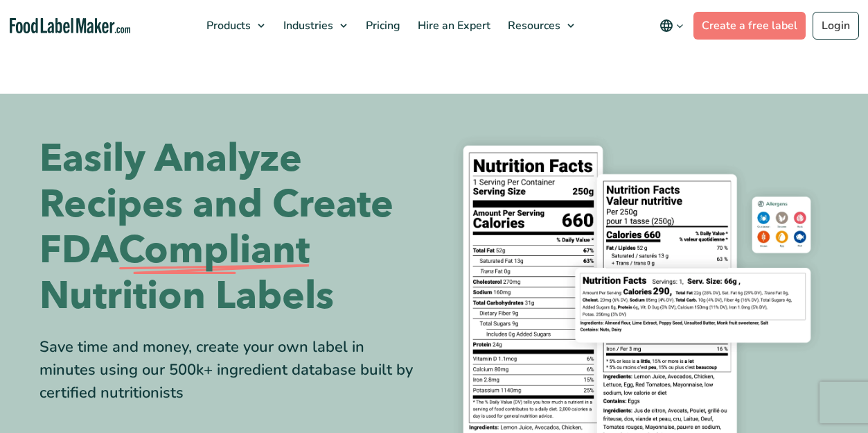  Describe the element at coordinates (307, 26) in the screenshot. I see `span: Industries` at that location.